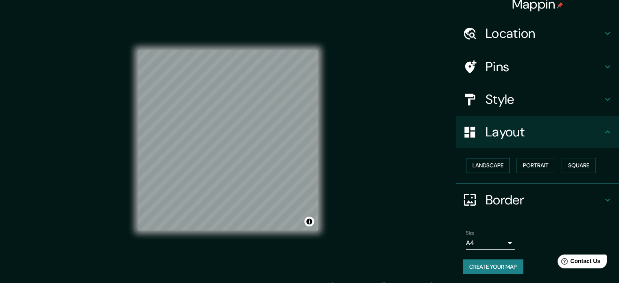  I want to click on h4: Layout, so click(544, 132).